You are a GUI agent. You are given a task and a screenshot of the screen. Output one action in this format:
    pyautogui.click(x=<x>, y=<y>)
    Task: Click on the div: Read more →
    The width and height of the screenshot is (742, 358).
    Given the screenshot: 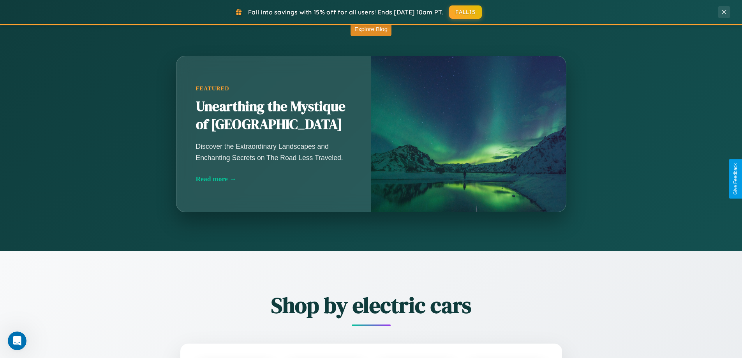 What is the action you would take?
    pyautogui.click(x=274, y=179)
    